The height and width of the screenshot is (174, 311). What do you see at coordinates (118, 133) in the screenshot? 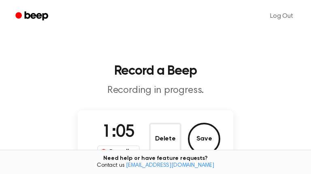
I see `span: 1:05` at bounding box center [118, 133].